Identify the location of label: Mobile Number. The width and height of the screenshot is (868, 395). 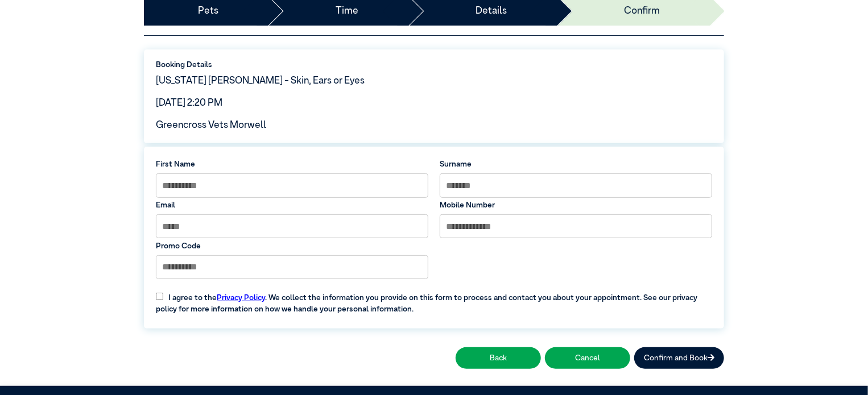
(575, 205).